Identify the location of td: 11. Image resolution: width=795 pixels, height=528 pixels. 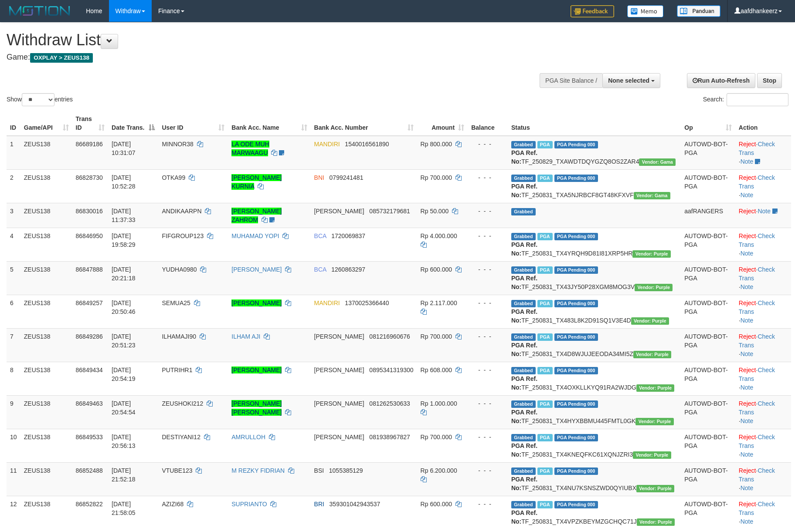
(14, 479).